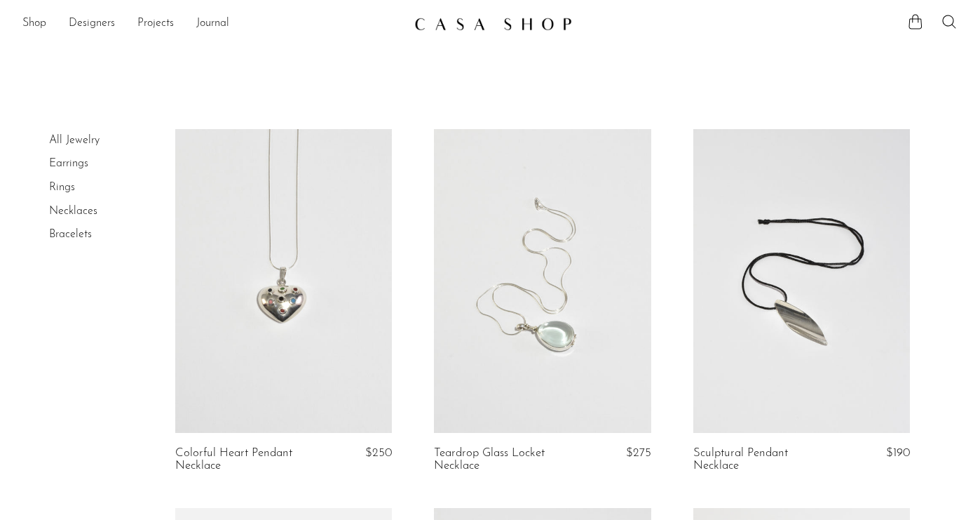  I want to click on a: Bracelets, so click(70, 234).